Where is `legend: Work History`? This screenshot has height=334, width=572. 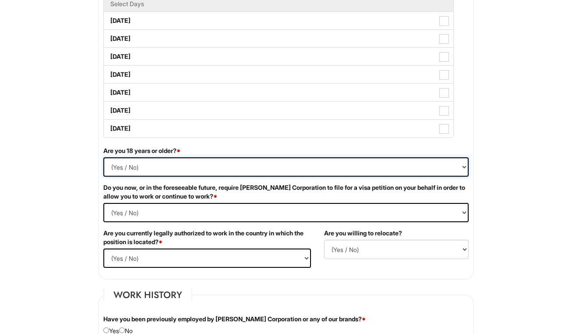
legend: Work History is located at coordinates (148, 295).